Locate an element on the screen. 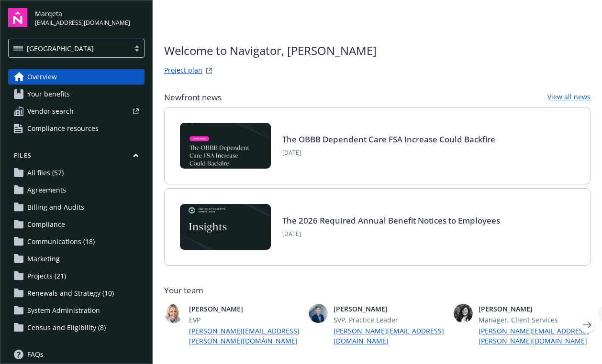  span: FAQs is located at coordinates (35, 355).